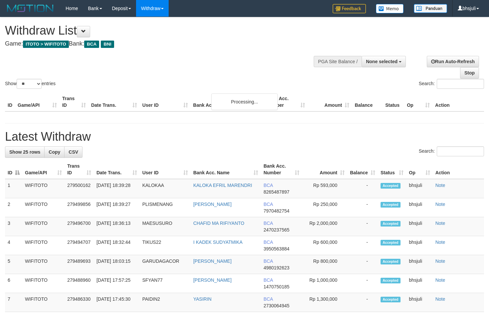  I want to click on th: Amount: activate to sort column ascending, so click(325, 169).